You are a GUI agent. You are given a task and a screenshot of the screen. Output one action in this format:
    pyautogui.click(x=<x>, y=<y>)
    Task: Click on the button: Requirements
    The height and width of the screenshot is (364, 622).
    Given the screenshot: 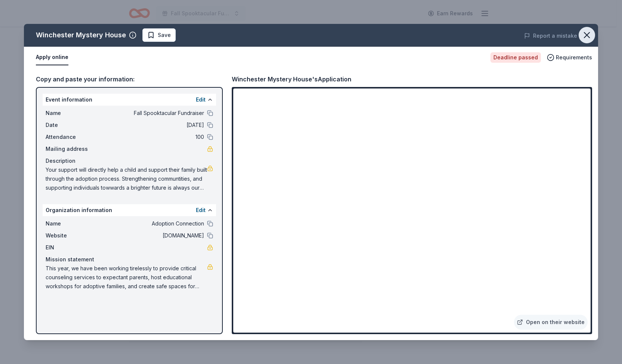 What is the action you would take?
    pyautogui.click(x=569, y=58)
    